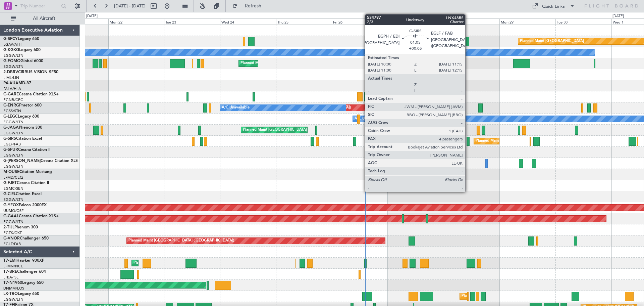  I want to click on a: G-KGKGLegacy 600, so click(22, 50).